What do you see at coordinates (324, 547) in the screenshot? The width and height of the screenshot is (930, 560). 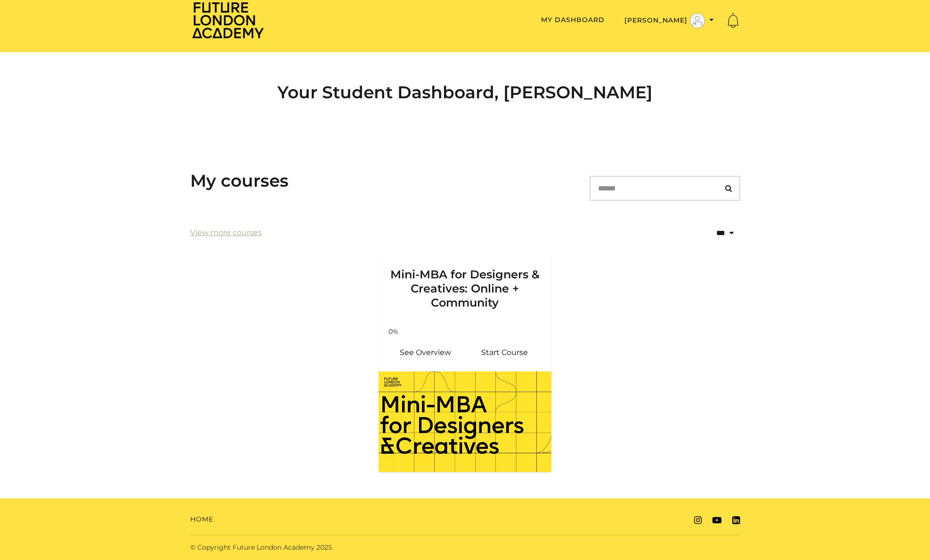 I see `div: © Copyright Future London Academy 2025` at bounding box center [324, 547].